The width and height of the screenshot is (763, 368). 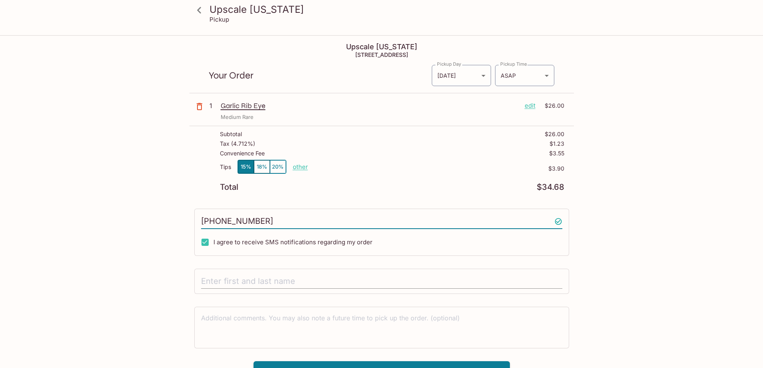 What do you see at coordinates (262, 167) in the screenshot?
I see `button: 18%` at bounding box center [262, 167].